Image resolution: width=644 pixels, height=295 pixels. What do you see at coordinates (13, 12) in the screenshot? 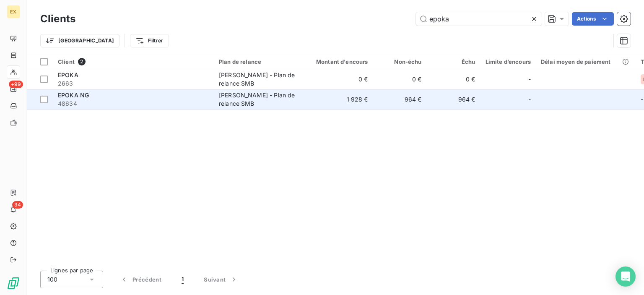
I see `div: EX` at bounding box center [13, 12].